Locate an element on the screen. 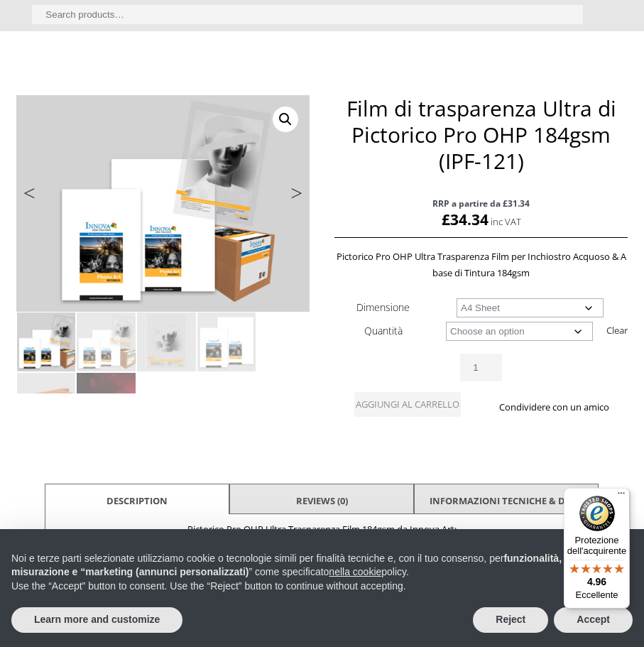  a: Description is located at coordinates (137, 500).